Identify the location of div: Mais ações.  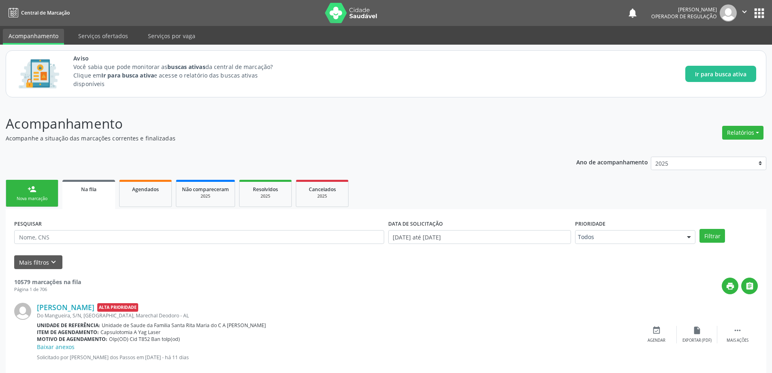
(738, 340).